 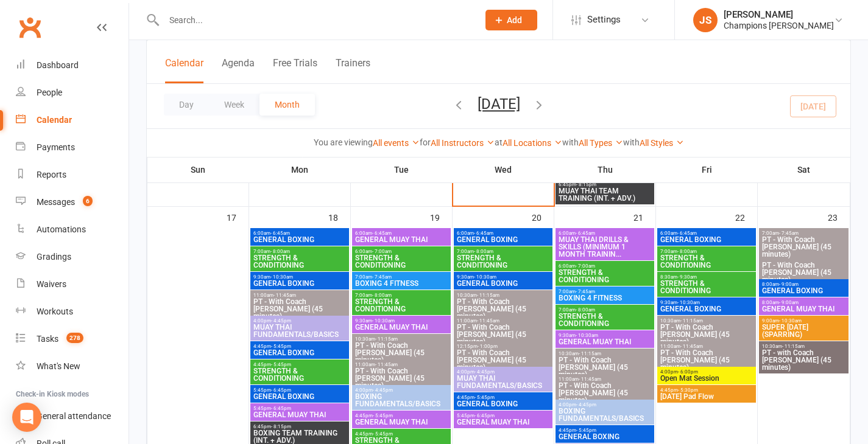 What do you see at coordinates (72, 229) in the screenshot?
I see `a: Automations` at bounding box center [72, 229].